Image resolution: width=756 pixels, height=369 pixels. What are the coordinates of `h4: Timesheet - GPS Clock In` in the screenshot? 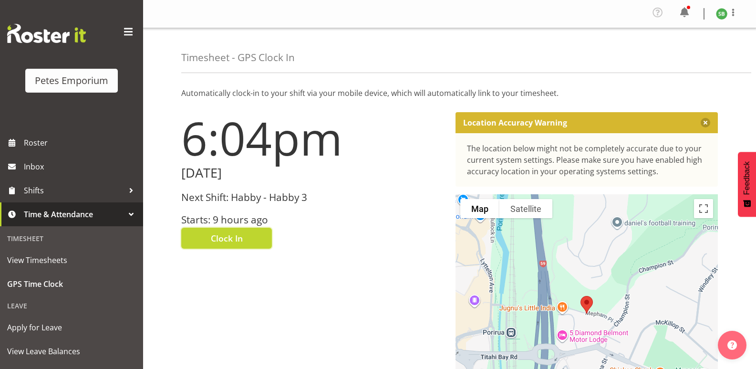 It's located at (238, 57).